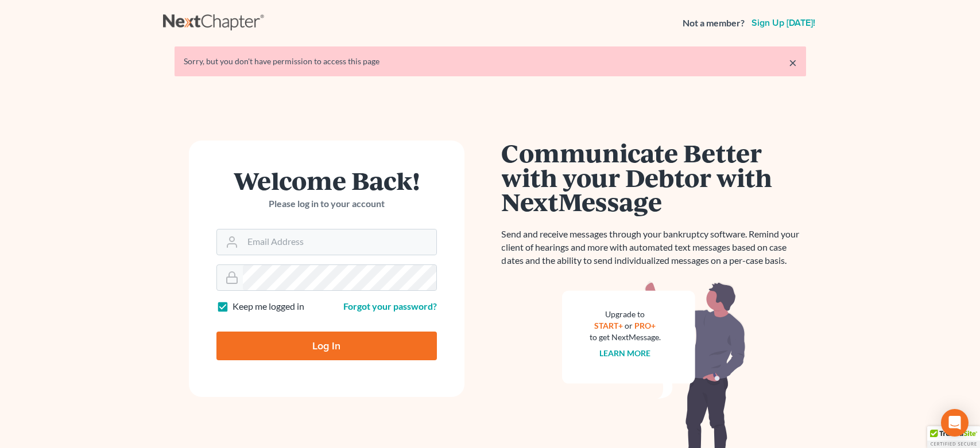 The height and width of the screenshot is (448, 980). I want to click on a: Forgot your password?, so click(390, 306).